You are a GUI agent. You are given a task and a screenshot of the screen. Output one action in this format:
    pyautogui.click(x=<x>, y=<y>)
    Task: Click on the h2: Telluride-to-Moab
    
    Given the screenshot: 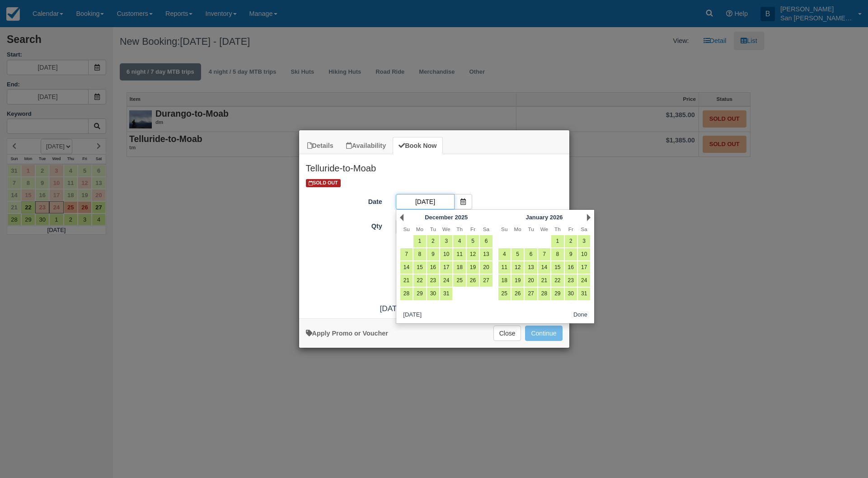 What is the action you would take?
    pyautogui.click(x=434, y=166)
    